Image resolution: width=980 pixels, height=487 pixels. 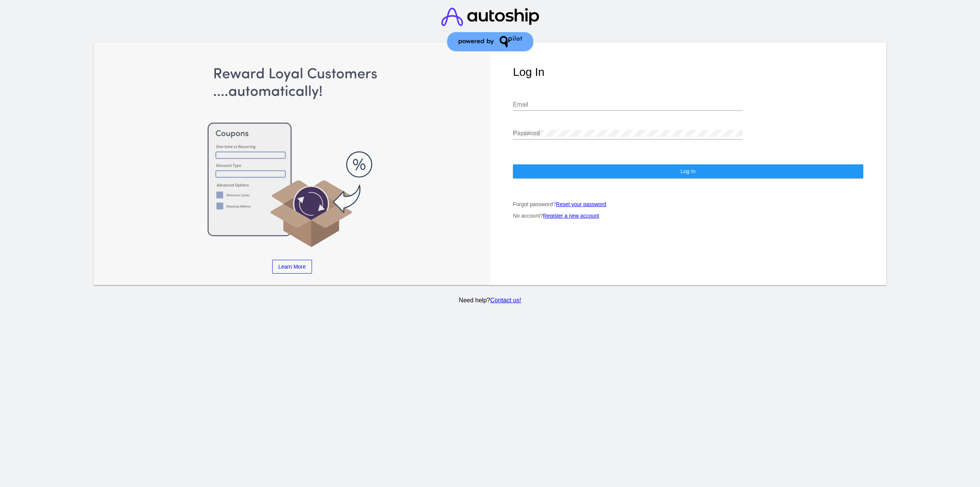 I want to click on a: Contact us!, so click(x=505, y=300).